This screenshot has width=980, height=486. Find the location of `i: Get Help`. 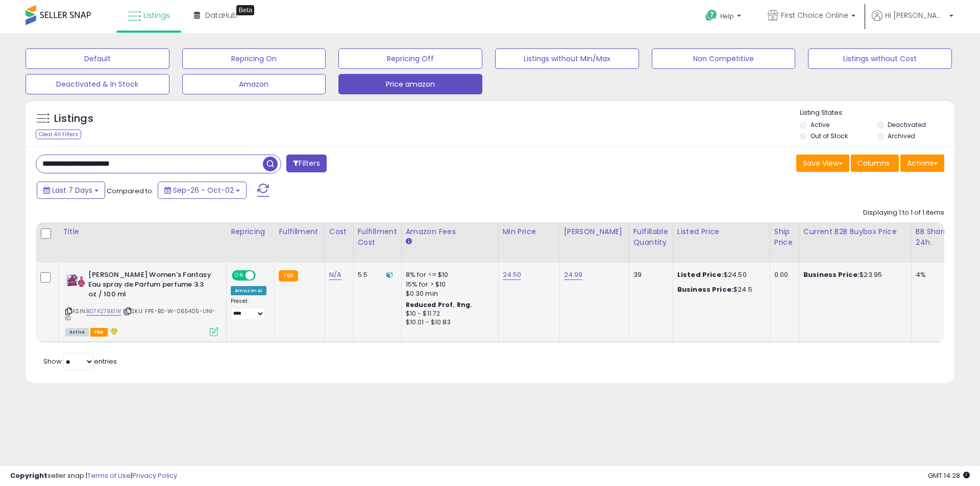

i: Get Help is located at coordinates (711, 15).